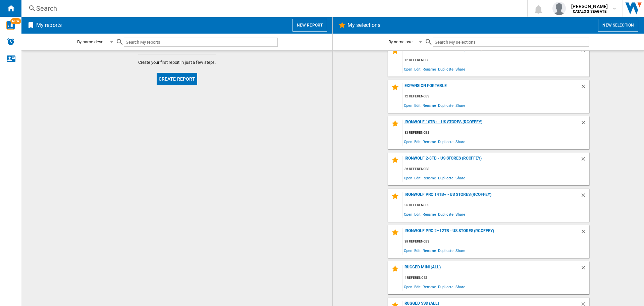 The image size is (644, 306). I want to click on div: IronWolf Pro 2–12TB - US Stores (rcoffey), so click(491, 233).